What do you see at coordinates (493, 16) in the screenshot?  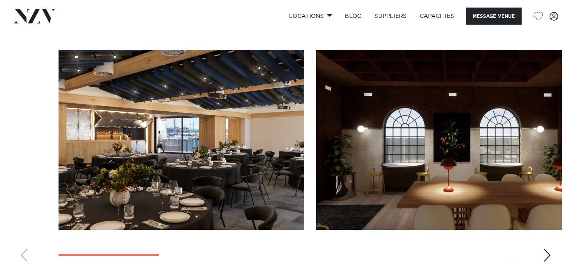 I see `button: Message Venue` at bounding box center [493, 16].